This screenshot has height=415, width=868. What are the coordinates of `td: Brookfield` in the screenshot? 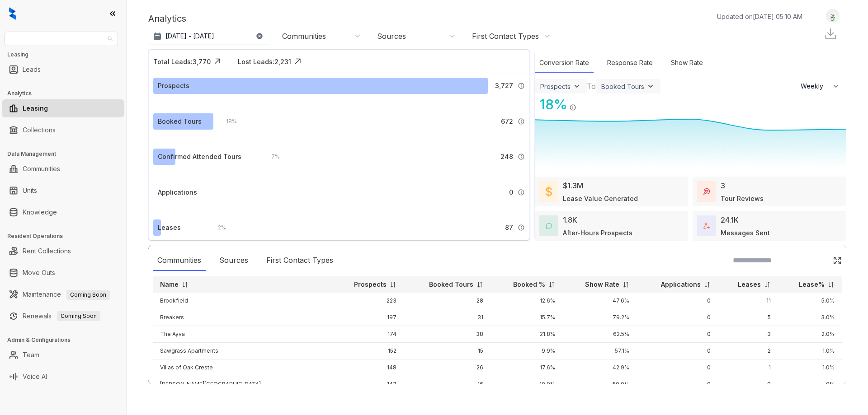 It's located at (242, 301).